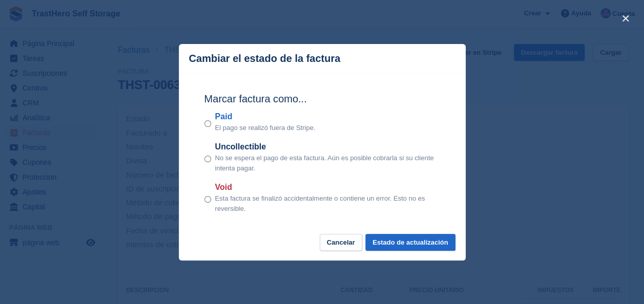  I want to click on p: Esta factura se finalizó accidentalmente o contiene un error. Esto no es reversible., so click(327, 203).